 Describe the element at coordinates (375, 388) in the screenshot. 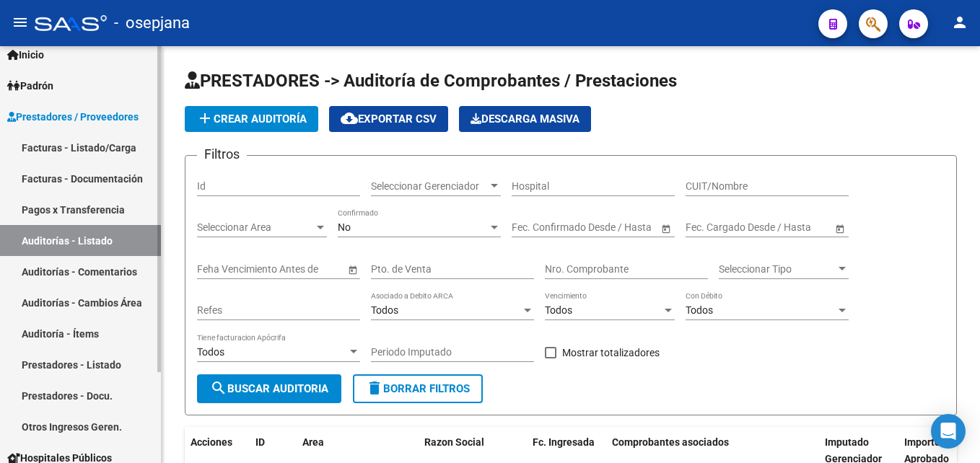

I see `mat-icon: delete` at that location.